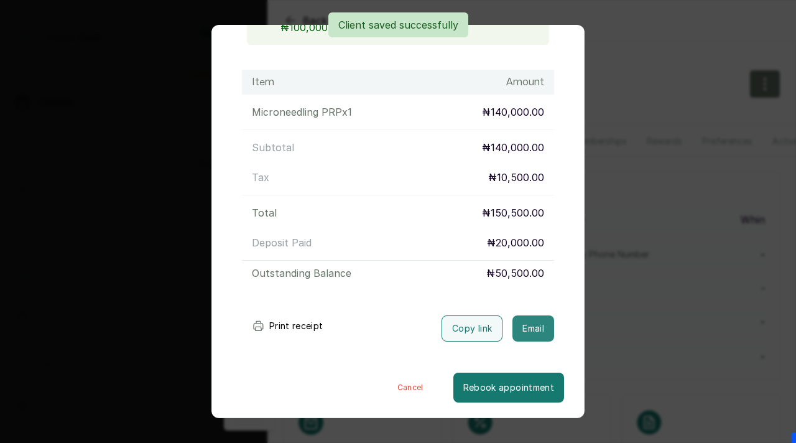  I want to click on button: Print receipt, so click(287, 326).